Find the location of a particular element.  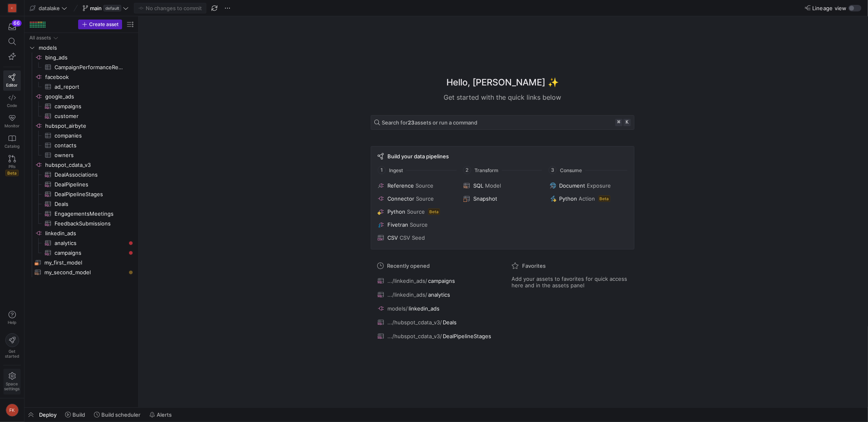

span: Create asset is located at coordinates (104, 24).